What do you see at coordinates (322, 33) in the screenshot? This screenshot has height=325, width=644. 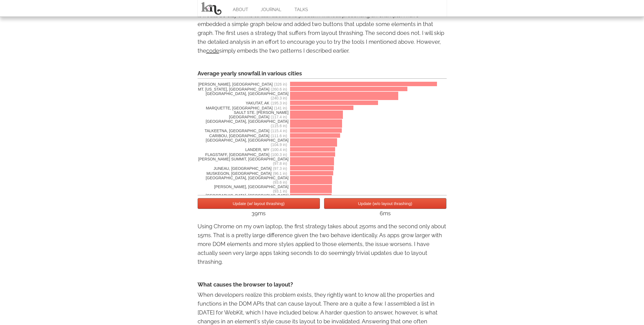 I see `p: It would be silly of me to talk about this problem without presenting an example. I have embedded...` at bounding box center [322, 33].